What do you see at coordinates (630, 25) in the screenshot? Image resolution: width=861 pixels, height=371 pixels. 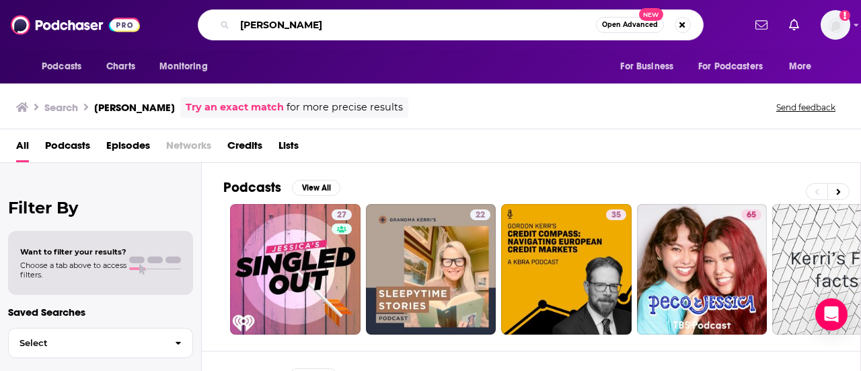 I see `button: Open AdvancedNew` at bounding box center [630, 25].